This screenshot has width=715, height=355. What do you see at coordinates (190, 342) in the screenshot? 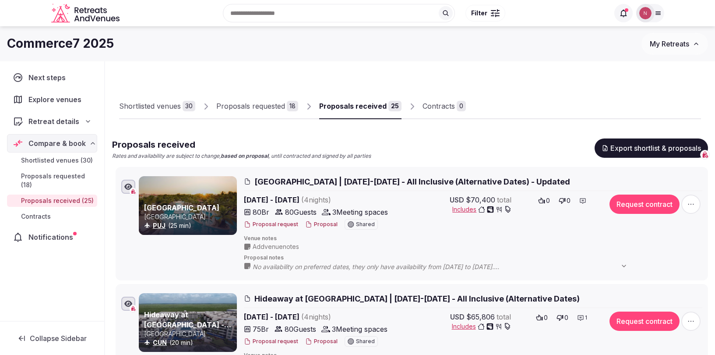
I see `div: (20 min)` at bounding box center [190, 342].